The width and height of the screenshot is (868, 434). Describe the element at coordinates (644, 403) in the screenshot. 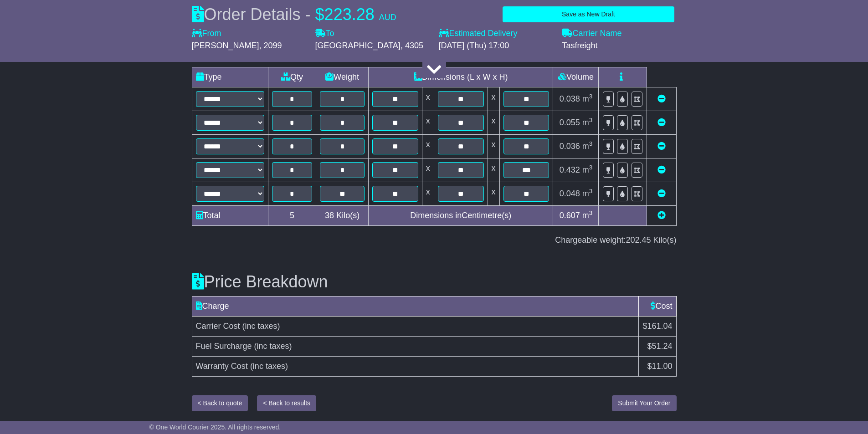

I see `button: Submit Your Order` at that location.